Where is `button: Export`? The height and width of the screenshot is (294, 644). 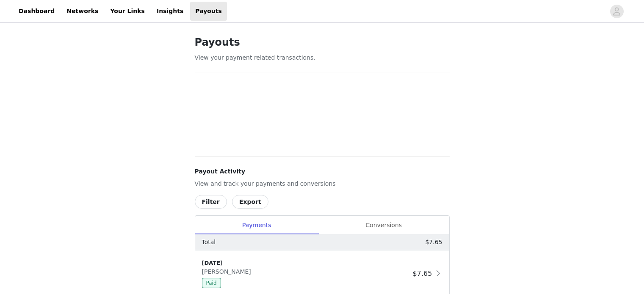 button: Export is located at coordinates (250, 202).